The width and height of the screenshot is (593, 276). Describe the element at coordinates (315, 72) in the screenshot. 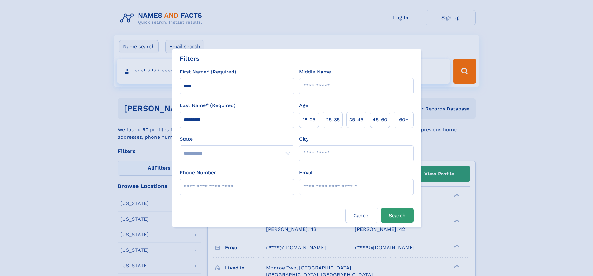

I see `label: Middle Name` at that location.